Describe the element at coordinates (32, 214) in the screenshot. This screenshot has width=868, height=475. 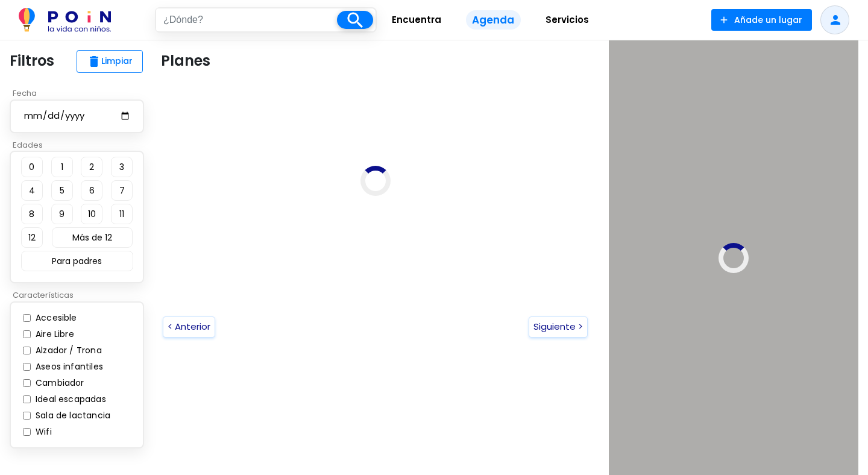
I see `button: 8` at that location.